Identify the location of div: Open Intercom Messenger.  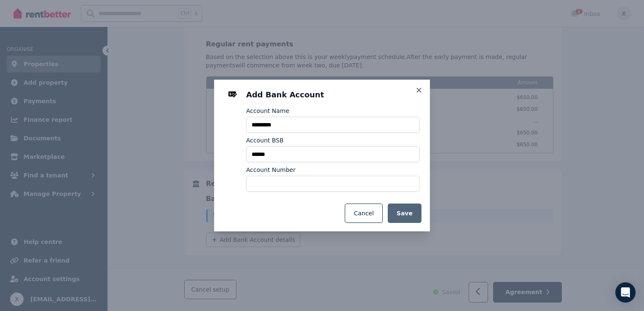
(626, 292).